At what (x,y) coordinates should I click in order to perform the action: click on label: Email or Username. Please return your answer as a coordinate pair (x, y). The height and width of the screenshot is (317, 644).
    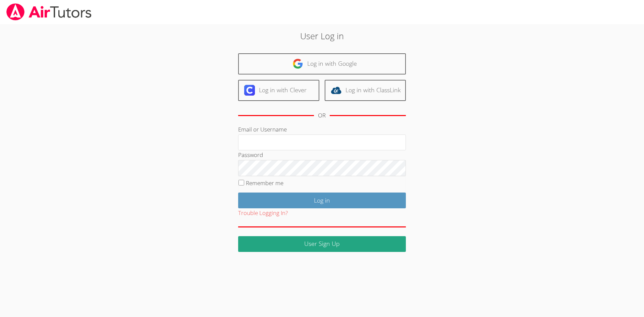
    Looking at the image, I should click on (262, 129).